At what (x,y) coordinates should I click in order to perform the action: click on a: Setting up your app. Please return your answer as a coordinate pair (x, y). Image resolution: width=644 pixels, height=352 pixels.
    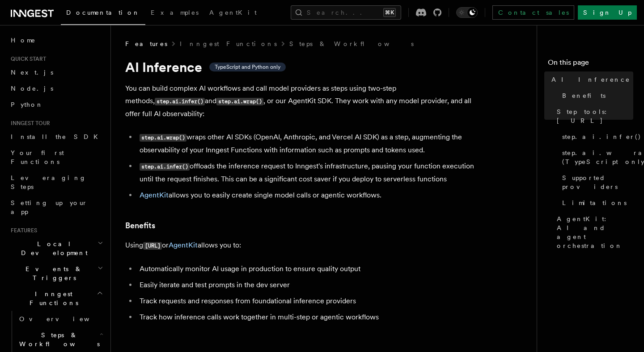
    Looking at the image, I should click on (56, 208).